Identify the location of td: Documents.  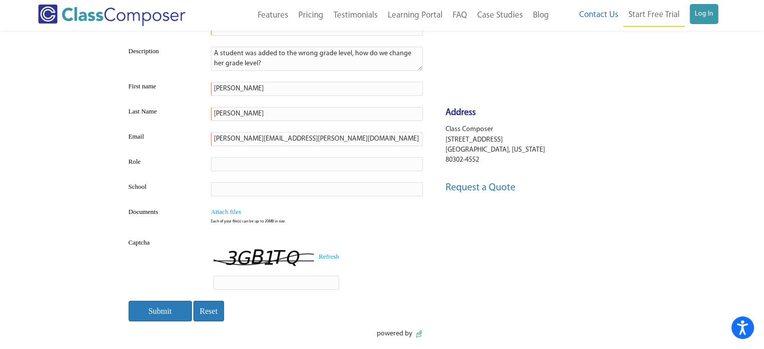
(162, 217).